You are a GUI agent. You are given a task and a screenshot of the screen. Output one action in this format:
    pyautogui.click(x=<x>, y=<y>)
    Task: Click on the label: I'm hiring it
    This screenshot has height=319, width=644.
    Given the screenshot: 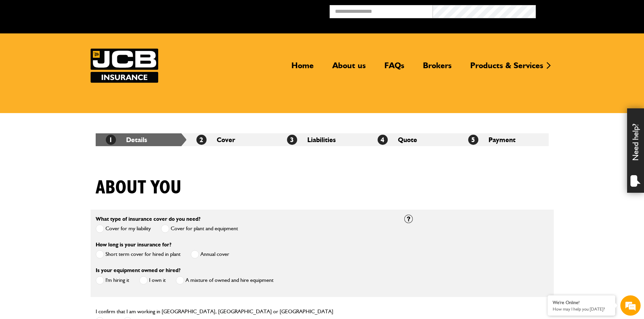 What is the action you would take?
    pyautogui.click(x=112, y=280)
    